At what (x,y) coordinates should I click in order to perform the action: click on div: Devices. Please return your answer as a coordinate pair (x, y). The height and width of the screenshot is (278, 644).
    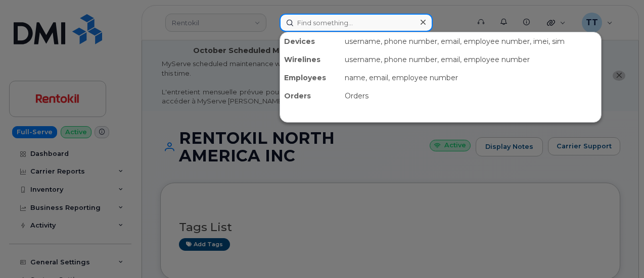
    Looking at the image, I should click on (310, 41).